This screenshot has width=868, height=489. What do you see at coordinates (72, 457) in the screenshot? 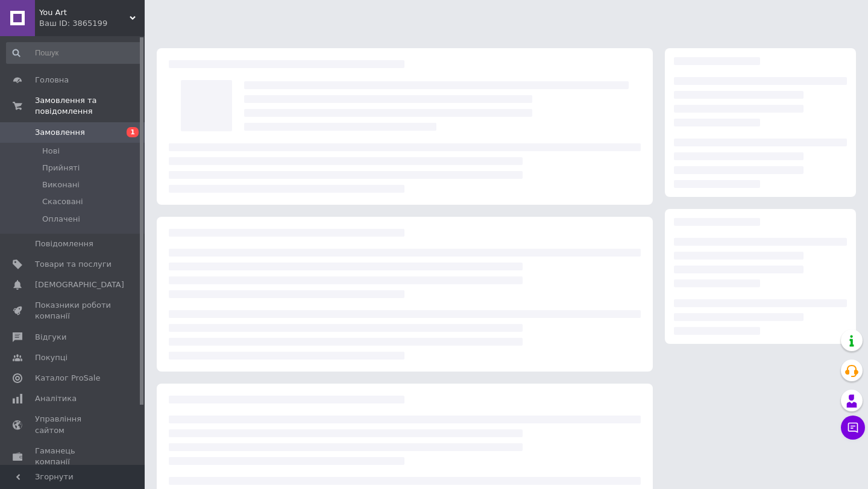
I see `span: Гаманець компанії` at bounding box center [72, 457].